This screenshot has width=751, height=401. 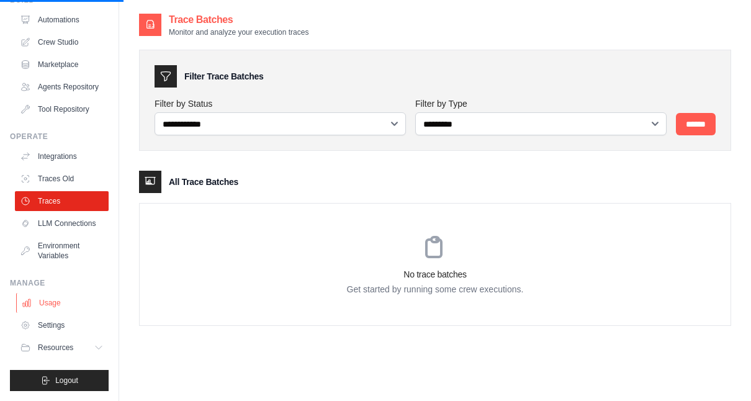 What do you see at coordinates (63, 303) in the screenshot?
I see `a: Usage` at bounding box center [63, 303].